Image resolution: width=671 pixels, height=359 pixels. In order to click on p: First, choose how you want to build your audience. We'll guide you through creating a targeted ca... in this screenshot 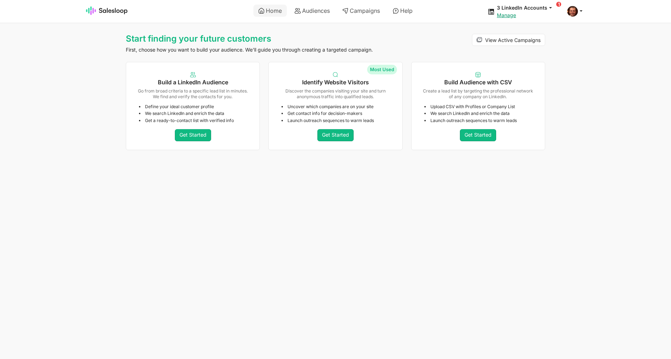, I will do `click(264, 50)`.